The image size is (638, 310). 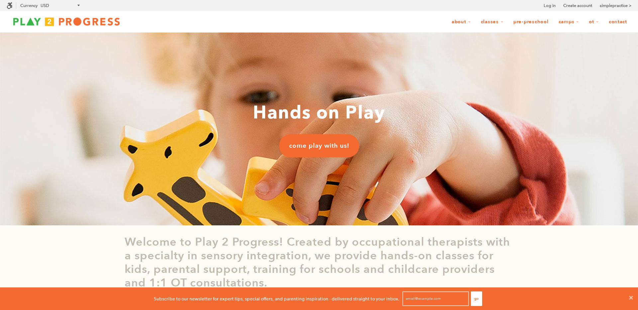 What do you see at coordinates (569, 22) in the screenshot?
I see `a: Camps` at bounding box center [569, 22].